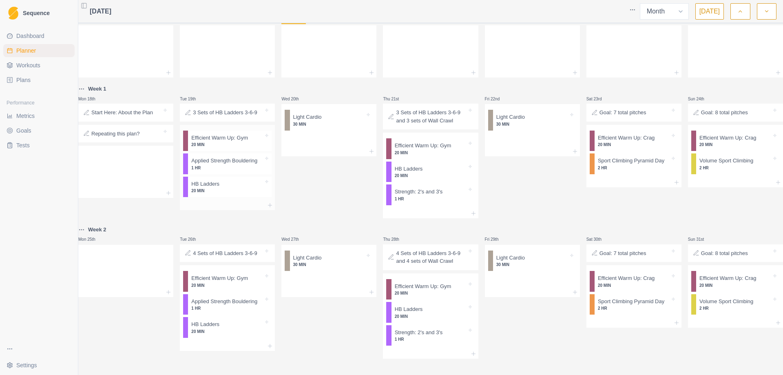  Describe the element at coordinates (97, 89) in the screenshot. I see `p: Week 1` at that location.